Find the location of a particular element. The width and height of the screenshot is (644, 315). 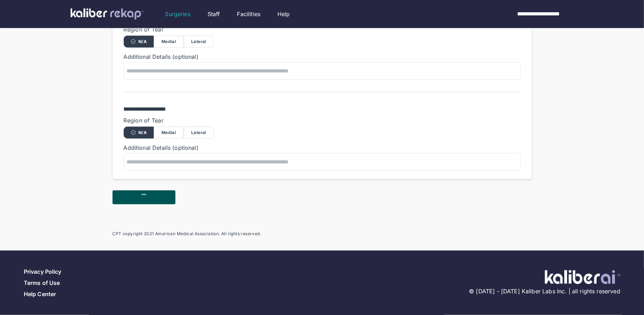

a: Facilities is located at coordinates (249, 14).